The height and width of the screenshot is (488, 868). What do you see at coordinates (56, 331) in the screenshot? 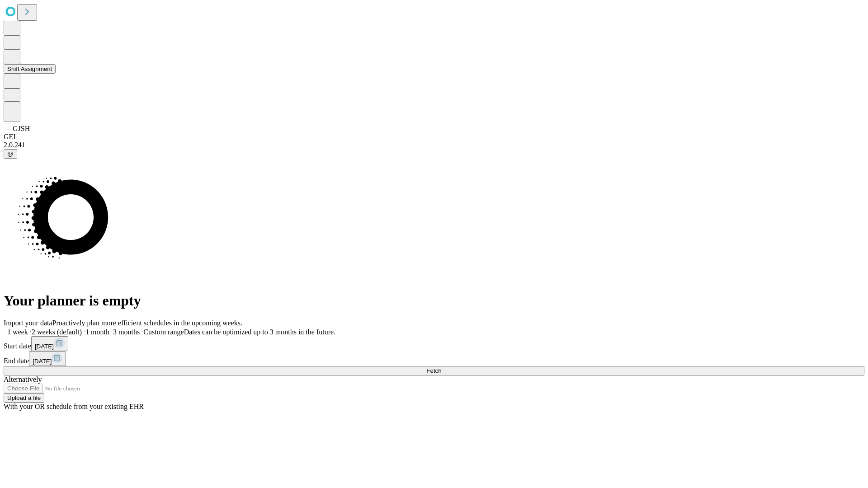
I see `span: 2 weeks (default)` at bounding box center [56, 331].